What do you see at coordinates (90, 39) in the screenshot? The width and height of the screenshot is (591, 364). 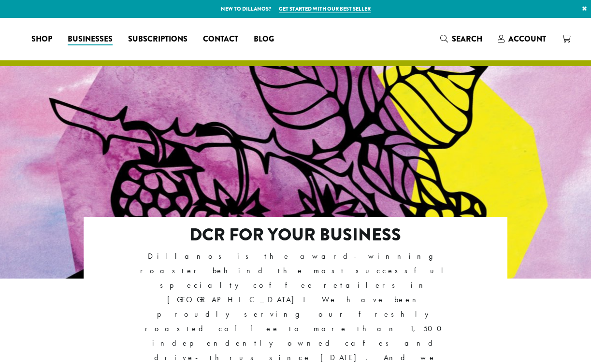 I see `span: Businesses` at bounding box center [90, 39].